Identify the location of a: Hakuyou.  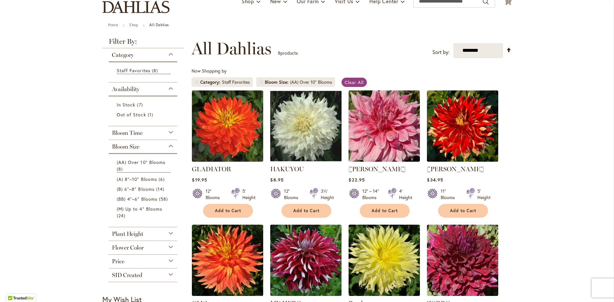
(305, 160).